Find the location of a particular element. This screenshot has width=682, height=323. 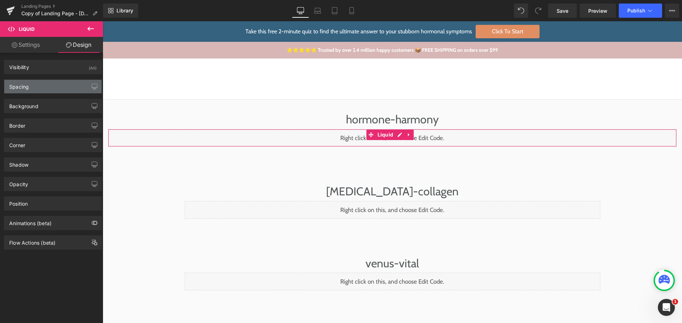

div: Animations (beta) is located at coordinates (30, 222).